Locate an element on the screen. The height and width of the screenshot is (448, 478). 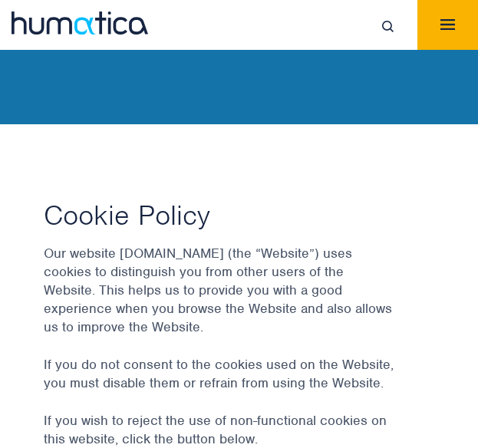
img: logo is located at coordinates (80, 23).